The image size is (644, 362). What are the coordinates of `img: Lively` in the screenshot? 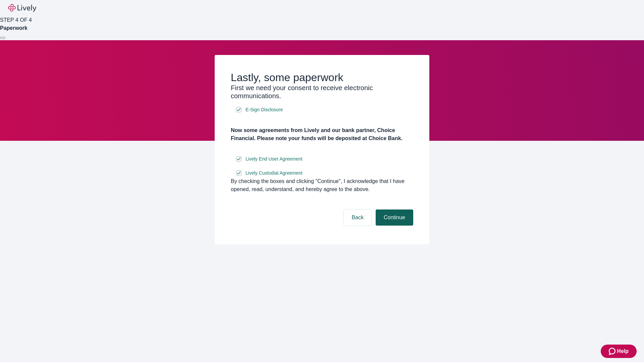 It's located at (22, 8).